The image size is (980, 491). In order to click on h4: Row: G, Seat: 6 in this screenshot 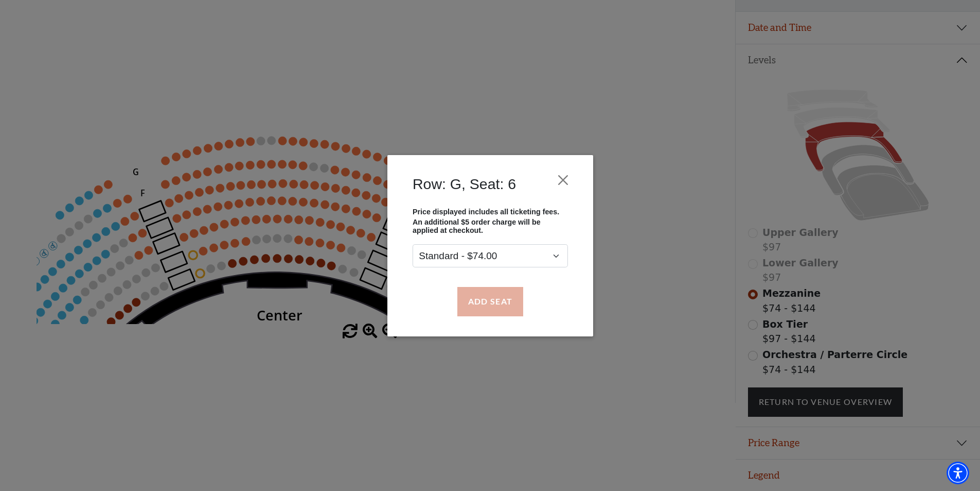, I will do `click(464, 184)`.